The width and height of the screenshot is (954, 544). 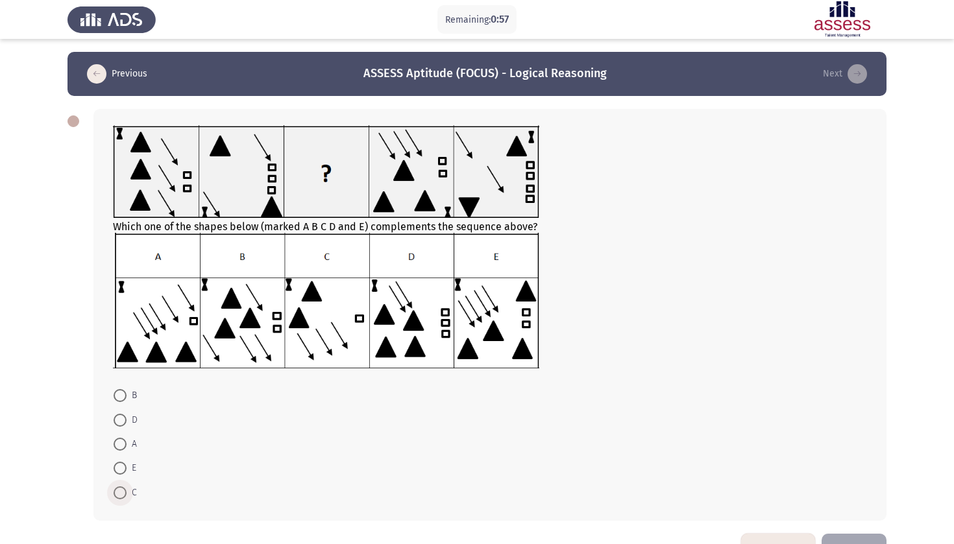 I want to click on span: C, so click(x=132, y=493).